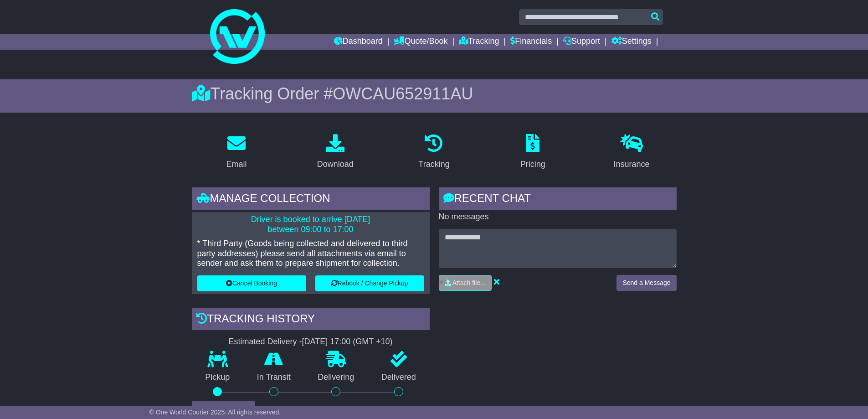  Describe the element at coordinates (311, 320) in the screenshot. I see `div: Tracking history` at that location.